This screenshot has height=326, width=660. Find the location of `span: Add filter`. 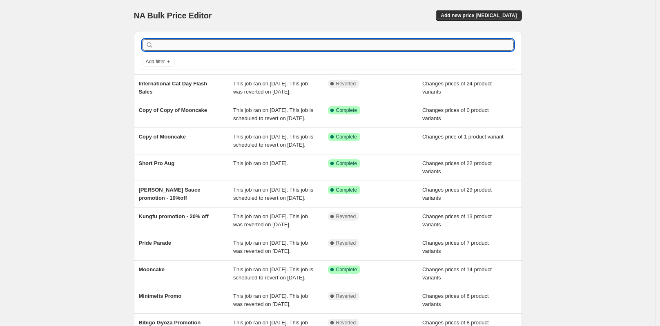

span: Add filter is located at coordinates (155, 62).